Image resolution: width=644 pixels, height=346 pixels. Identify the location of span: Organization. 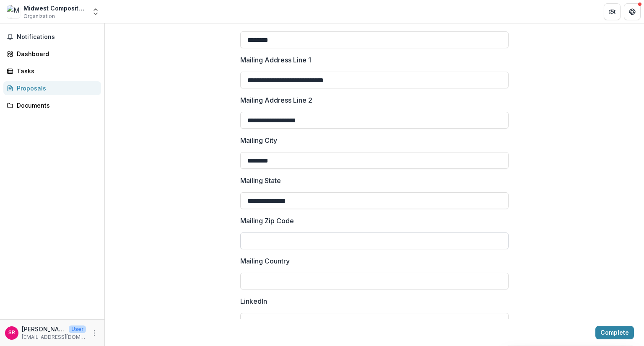
(39, 16).